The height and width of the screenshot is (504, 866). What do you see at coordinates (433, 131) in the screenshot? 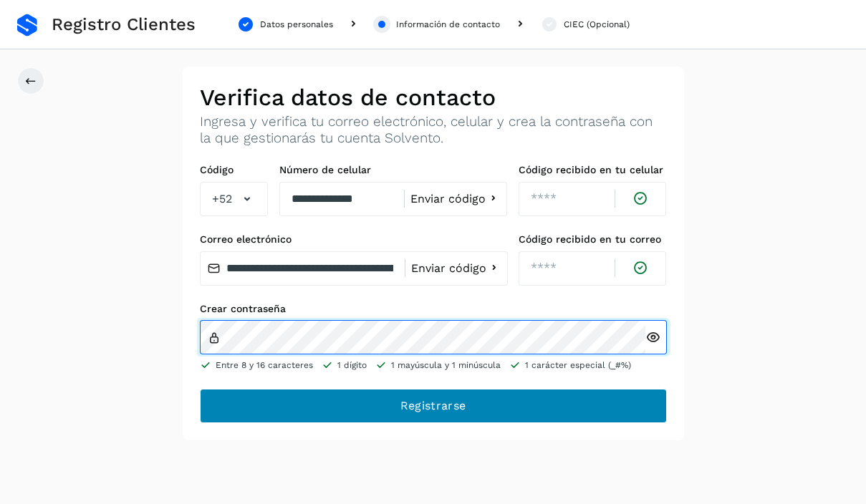
I see `p: Ingresa y verifica tu correo electrónico, celular y crea la contraseña con la que gestionarás tu ...` at bounding box center [433, 131].